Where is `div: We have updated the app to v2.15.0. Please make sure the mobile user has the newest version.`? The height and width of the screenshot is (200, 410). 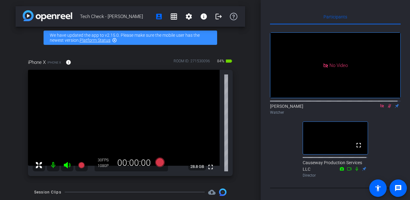 div: We have updated the app to v2.15.0. Please make sure the mobile user has the newest version. is located at coordinates (130, 38).